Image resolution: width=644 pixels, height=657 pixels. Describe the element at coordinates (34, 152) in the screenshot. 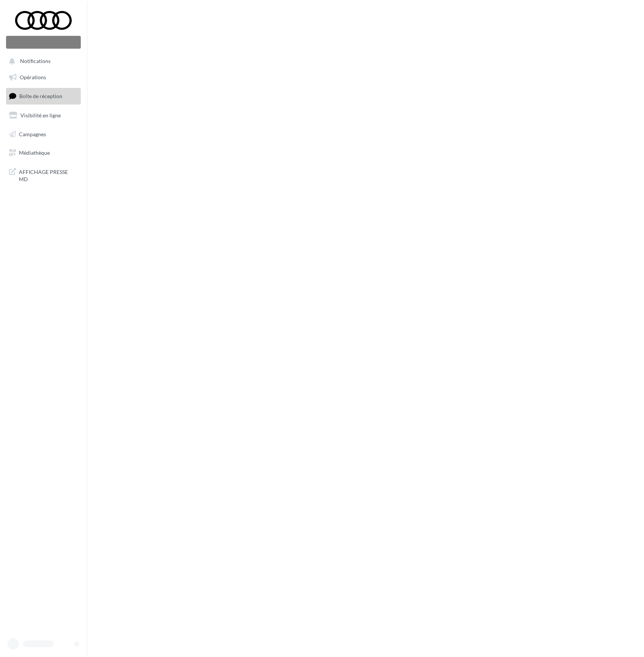

I see `span: Médiathèque` at that location.